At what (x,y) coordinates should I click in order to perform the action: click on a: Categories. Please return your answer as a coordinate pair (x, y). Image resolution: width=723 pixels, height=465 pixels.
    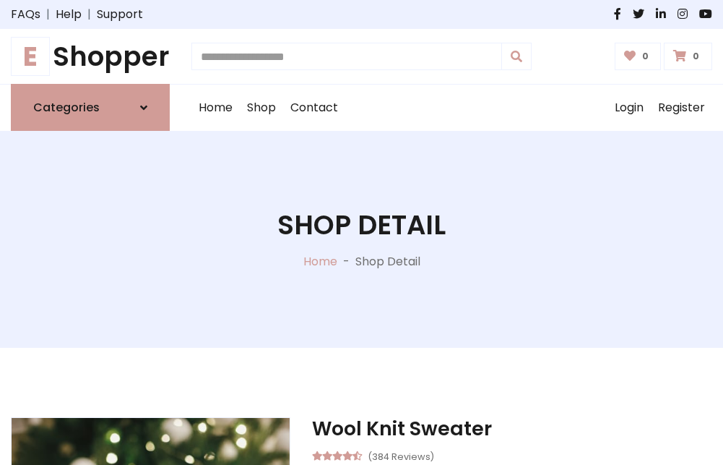
    Looking at the image, I should click on (90, 107).